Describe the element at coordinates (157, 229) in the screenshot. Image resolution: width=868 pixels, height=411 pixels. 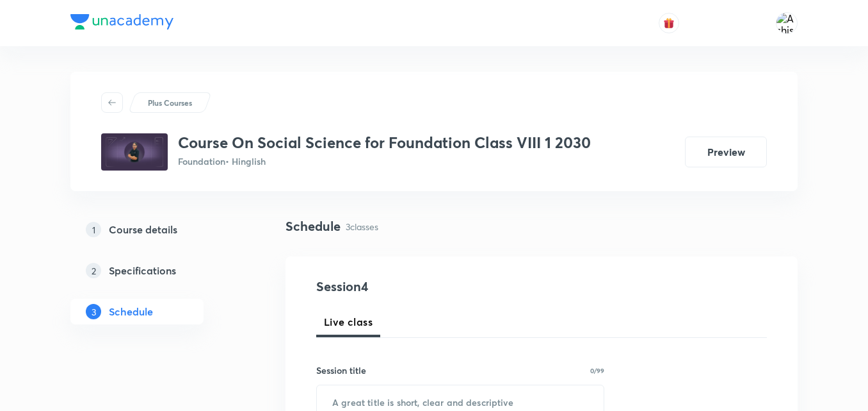
I see `a: 1Course details` at that location.